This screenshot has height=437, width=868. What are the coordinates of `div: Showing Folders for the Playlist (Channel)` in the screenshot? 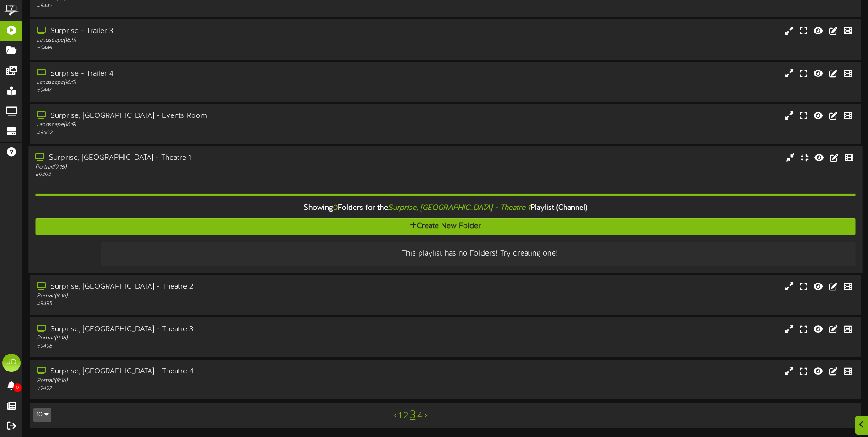 It's located at (445, 208).